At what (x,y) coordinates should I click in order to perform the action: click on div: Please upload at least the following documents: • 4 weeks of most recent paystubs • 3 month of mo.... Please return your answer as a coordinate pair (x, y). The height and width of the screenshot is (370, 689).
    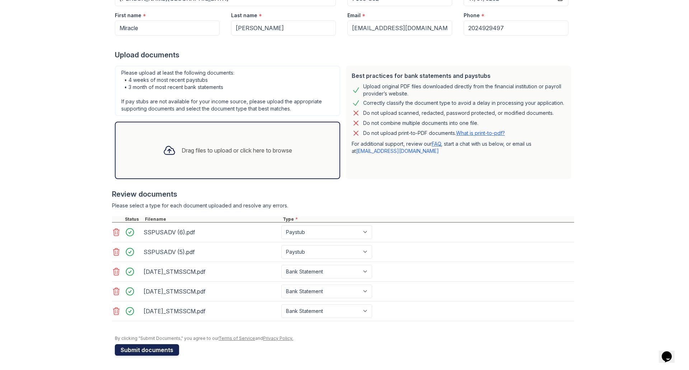
    Looking at the image, I should click on (228, 91).